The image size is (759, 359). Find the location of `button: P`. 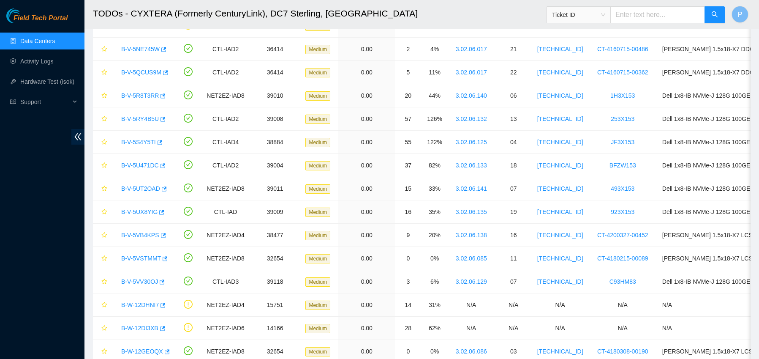

button: P is located at coordinates (740, 14).